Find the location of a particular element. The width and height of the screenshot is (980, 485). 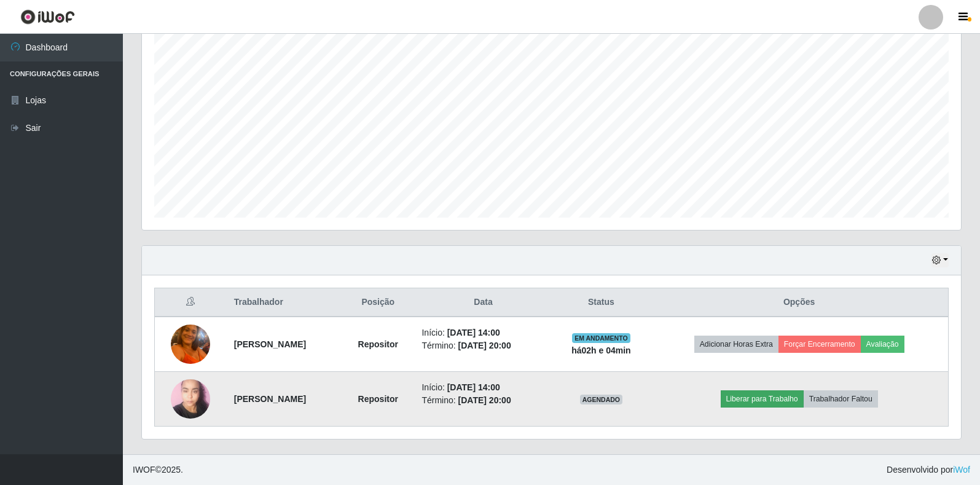

a: iWof is located at coordinates (962, 469).